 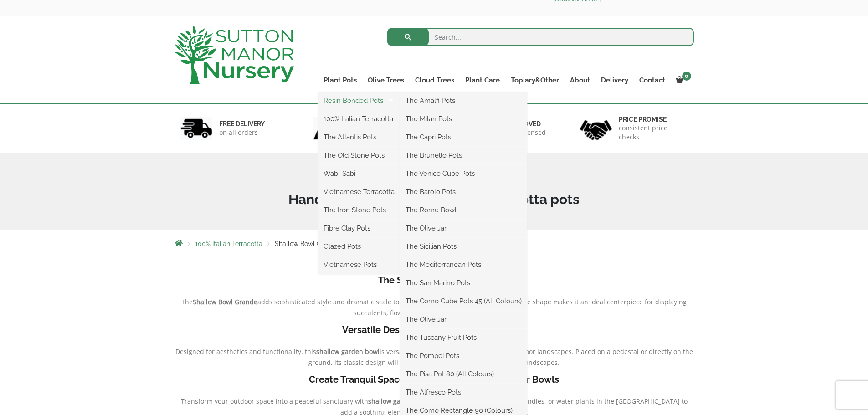 I want to click on a: Resin Bonded Pots, so click(x=359, y=101).